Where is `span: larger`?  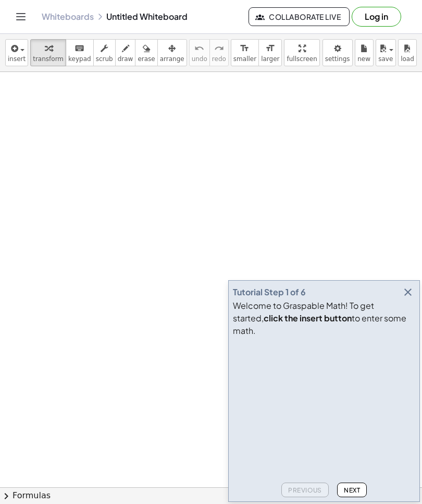
span: larger is located at coordinates (270, 59).